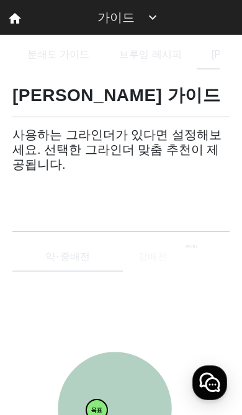 Image resolution: width=242 pixels, height=415 pixels. Describe the element at coordinates (150, 55) in the screenshot. I see `span: 브루잉 레시피` at that location.